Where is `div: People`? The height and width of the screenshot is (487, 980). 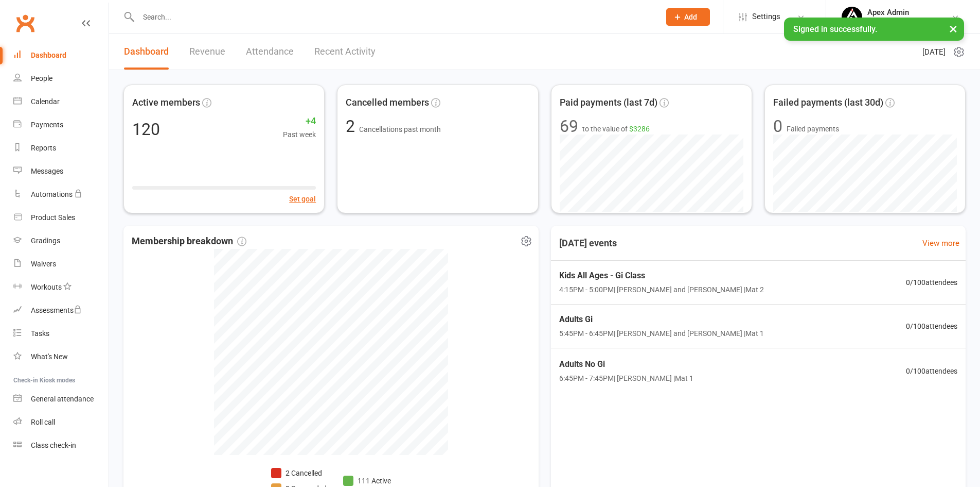
div: People is located at coordinates (42, 78).